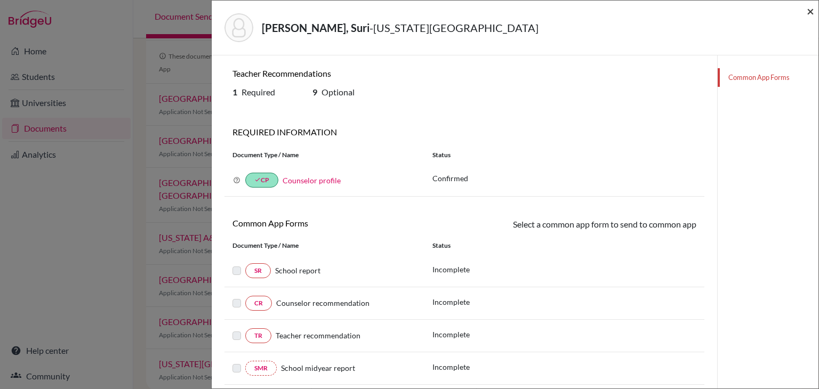  Describe the element at coordinates (564, 178) in the screenshot. I see `p: Confirmed` at that location.